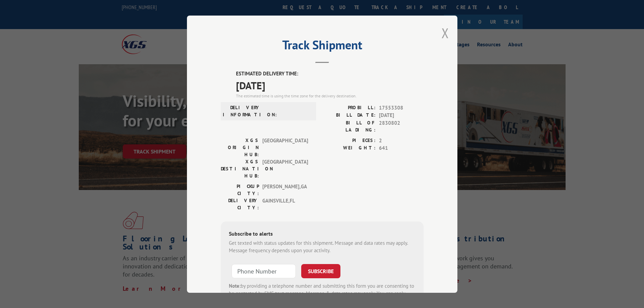  What do you see at coordinates (240, 147) in the screenshot?
I see `label: XGS ORIGIN HUB:` at bounding box center [240, 147].